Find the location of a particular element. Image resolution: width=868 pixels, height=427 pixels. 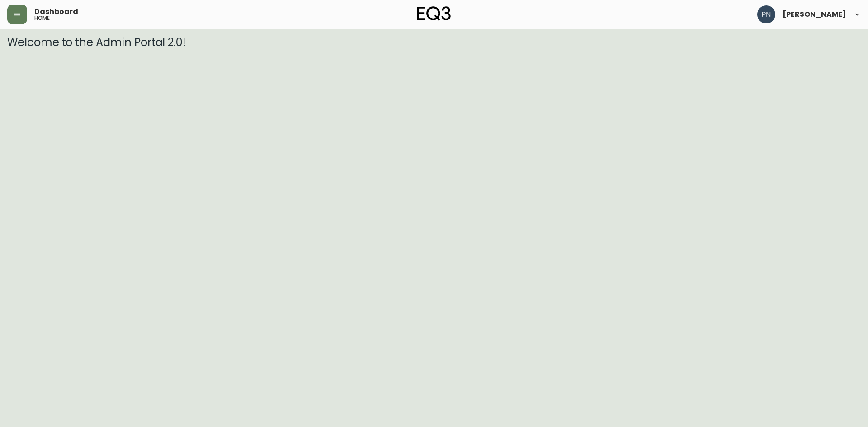

span: Dashboard is located at coordinates (56, 12).